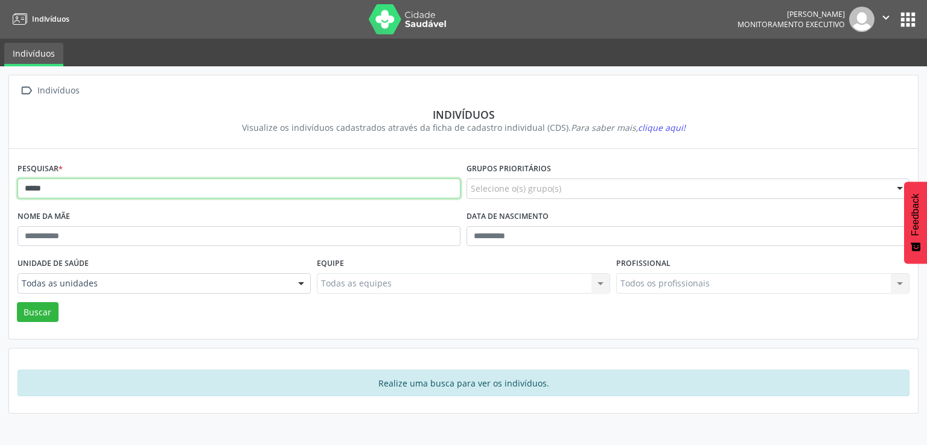 This screenshot has width=927, height=445. What do you see at coordinates (628, 127) in the screenshot?
I see `i: Para saber mais,` at bounding box center [628, 127].